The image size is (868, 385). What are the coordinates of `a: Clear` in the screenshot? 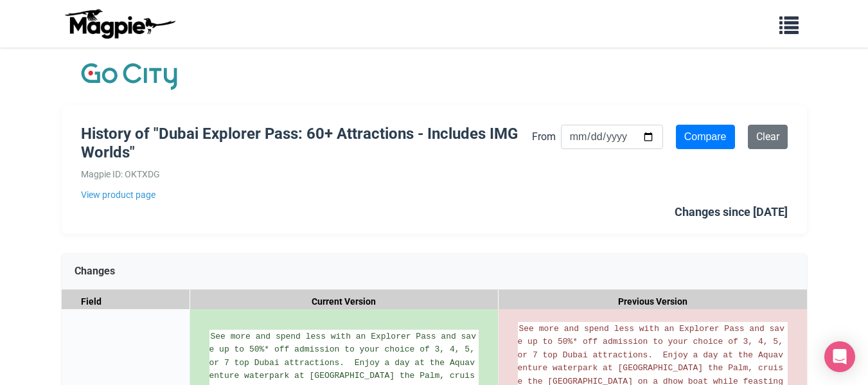 It's located at (768, 137).